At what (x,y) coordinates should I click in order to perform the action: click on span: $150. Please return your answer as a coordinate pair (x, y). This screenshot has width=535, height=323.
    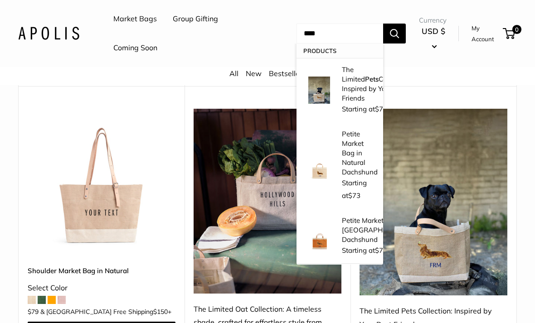
    Looking at the image, I should click on (161, 312).